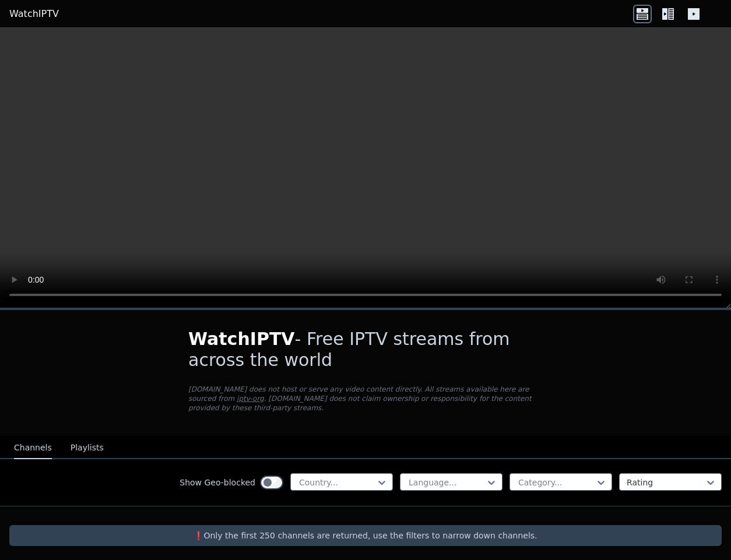 Image resolution: width=731 pixels, height=560 pixels. What do you see at coordinates (33, 448) in the screenshot?
I see `button: Channels` at bounding box center [33, 448].